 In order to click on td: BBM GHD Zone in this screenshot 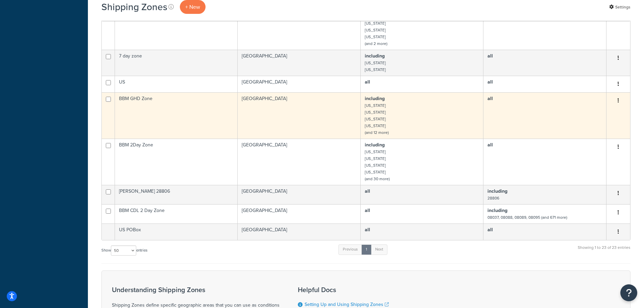, I will do `click(176, 115)`.